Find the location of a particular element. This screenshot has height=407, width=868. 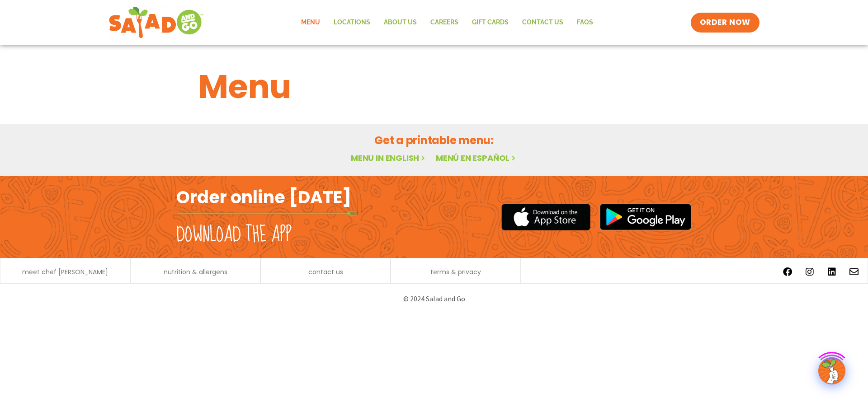

a: nutrition & allergens is located at coordinates (195, 272).